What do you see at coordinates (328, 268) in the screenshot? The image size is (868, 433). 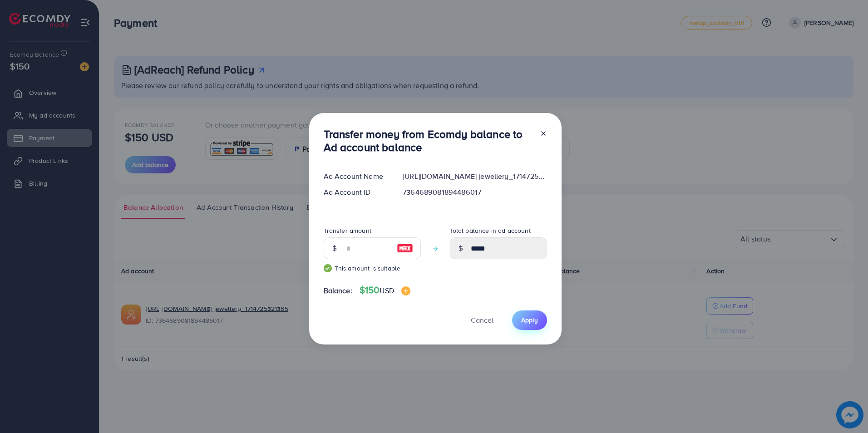 I see `img: guide` at bounding box center [328, 268].